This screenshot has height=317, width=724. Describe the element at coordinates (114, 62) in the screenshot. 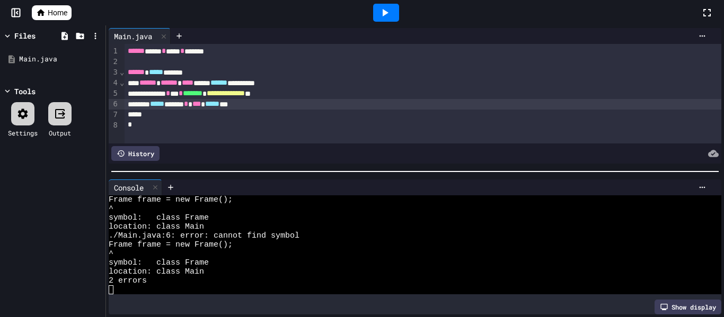

I see `div: 2` at that location.